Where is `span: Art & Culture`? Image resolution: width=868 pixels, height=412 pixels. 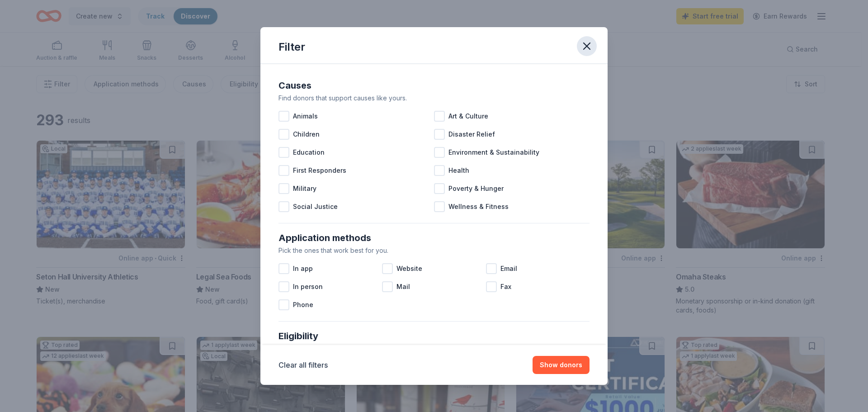
span: Art & Culture is located at coordinates (469, 116).